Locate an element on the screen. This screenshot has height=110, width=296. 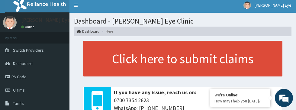
div: Chat with us now is located at coordinates (66, 38).